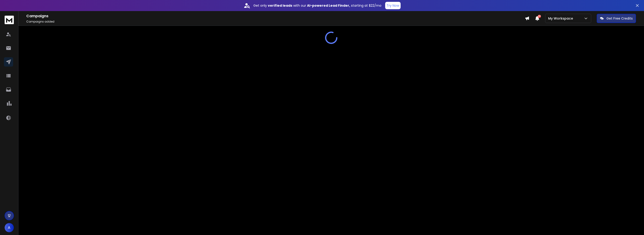  I want to click on p: Try Now, so click(393, 6).